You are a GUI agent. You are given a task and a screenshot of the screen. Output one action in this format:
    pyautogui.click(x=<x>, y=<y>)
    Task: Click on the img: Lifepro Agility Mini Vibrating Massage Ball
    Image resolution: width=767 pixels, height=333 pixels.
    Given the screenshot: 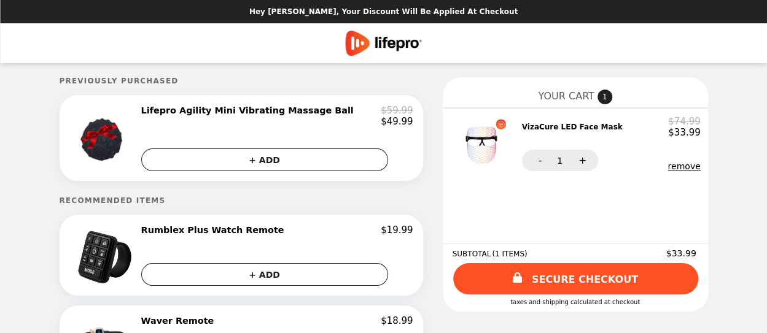 What is the action you would take?
    pyautogui.click(x=103, y=138)
    